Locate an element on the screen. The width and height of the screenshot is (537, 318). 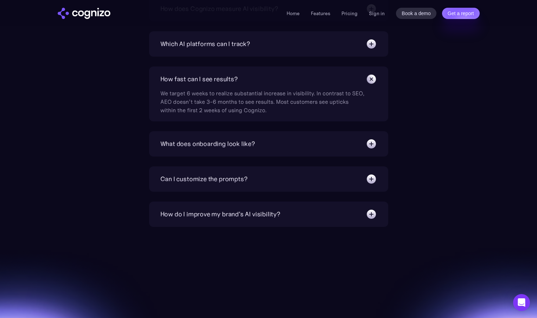
img: cognizo logo is located at coordinates (84, 13).